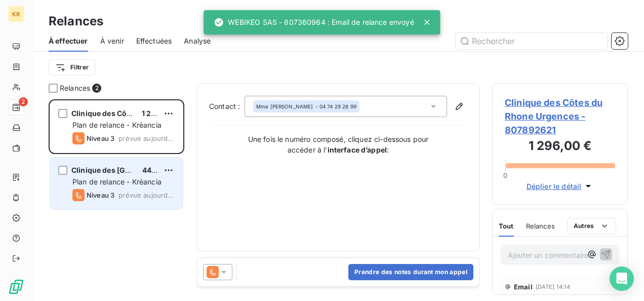  What do you see at coordinates (338, 145) in the screenshot?
I see `p: Une fois le numéro composé, cliquez ci-dessous pour accéder à l’ :` at bounding box center [338, 145].